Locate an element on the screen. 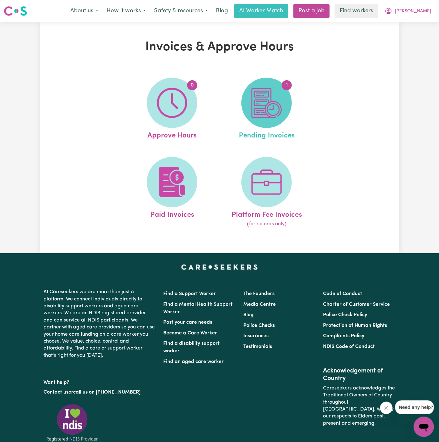 The height and width of the screenshot is (442, 439). p: At Careseekers we are more than just a platform. We connect individuals directly to disability su... is located at coordinates (100, 324).